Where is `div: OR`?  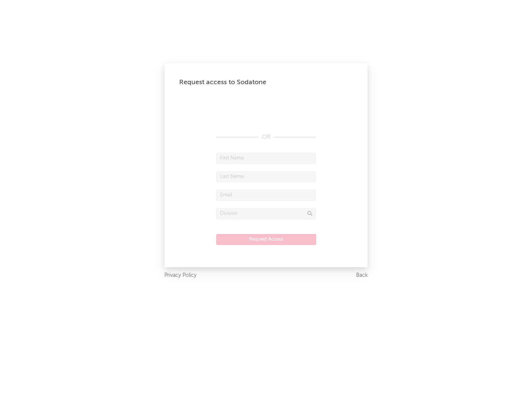 div: OR is located at coordinates (266, 137).